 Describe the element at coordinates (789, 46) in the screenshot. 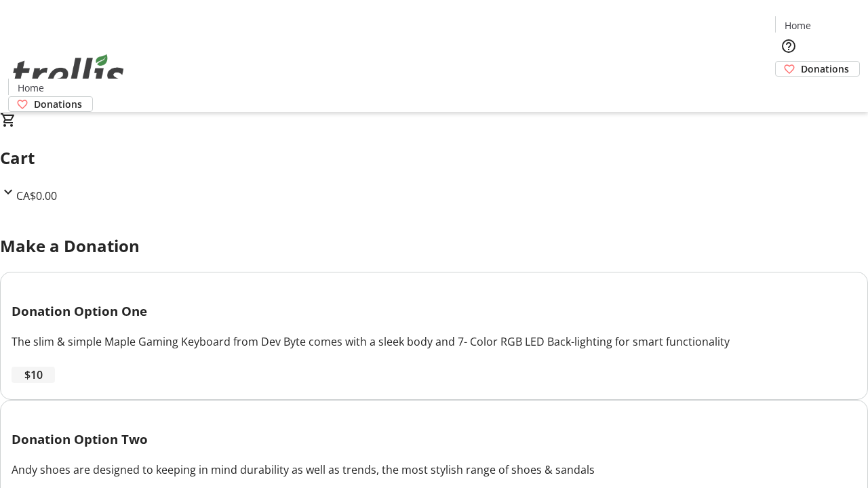

I see `button: Help` at that location.